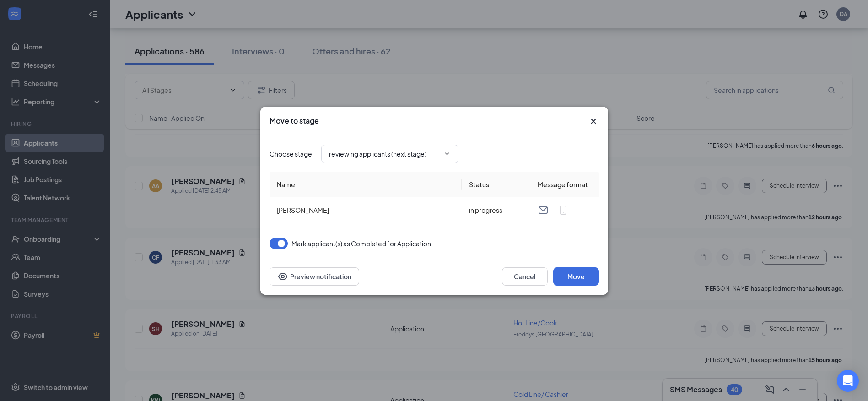 The height and width of the screenshot is (401, 868). Describe the element at coordinates (576, 276) in the screenshot. I see `button: Move` at that location.